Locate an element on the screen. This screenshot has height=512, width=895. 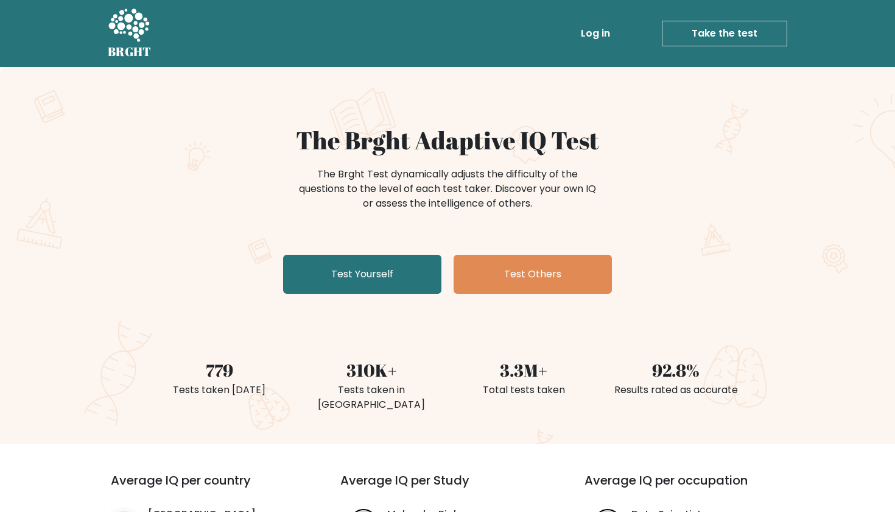
a: Test Others is located at coordinates (533, 274).